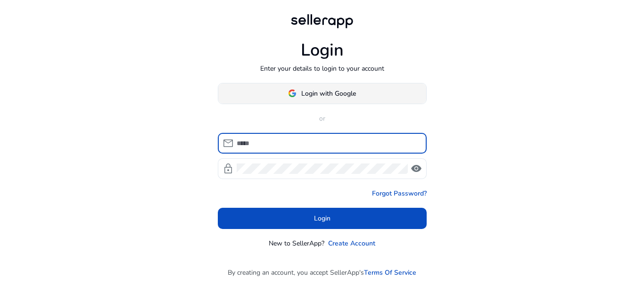 The height and width of the screenshot is (286, 644). Describe the element at coordinates (389, 272) in the screenshot. I see `a: Terms Of Service` at that location.